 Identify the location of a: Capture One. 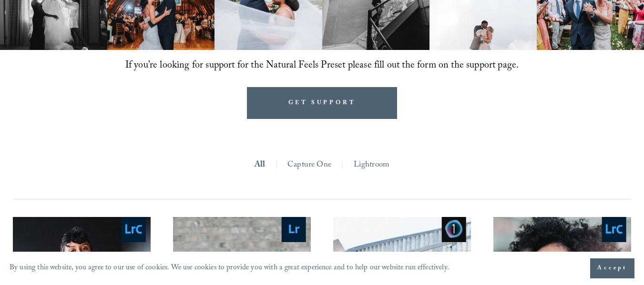
(309, 166).